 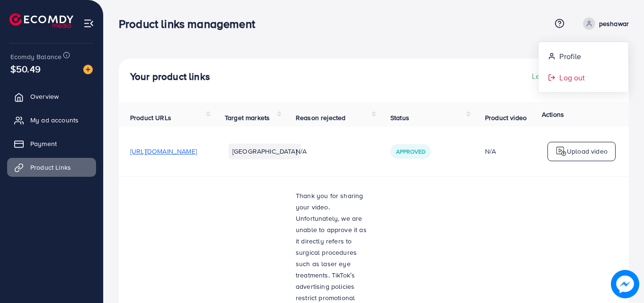 What do you see at coordinates (572, 78) in the screenshot?
I see `span: Log out` at bounding box center [572, 78].